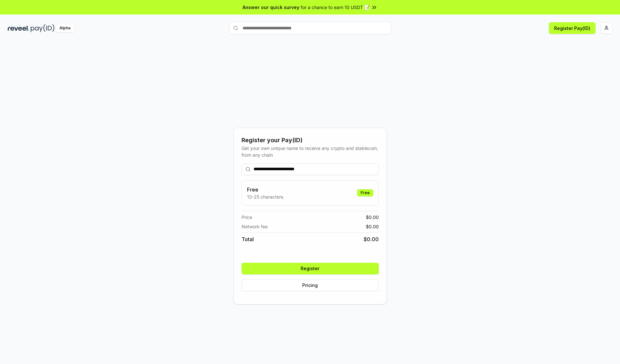 The width and height of the screenshot is (620, 364). Describe the element at coordinates (247, 239) in the screenshot. I see `span: Total` at that location.